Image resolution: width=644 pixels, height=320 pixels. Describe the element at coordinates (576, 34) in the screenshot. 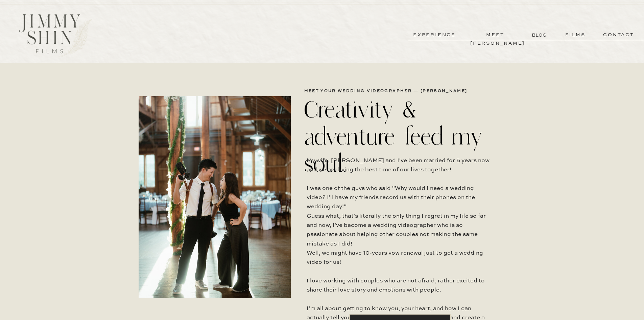

I see `a: films` at that location.